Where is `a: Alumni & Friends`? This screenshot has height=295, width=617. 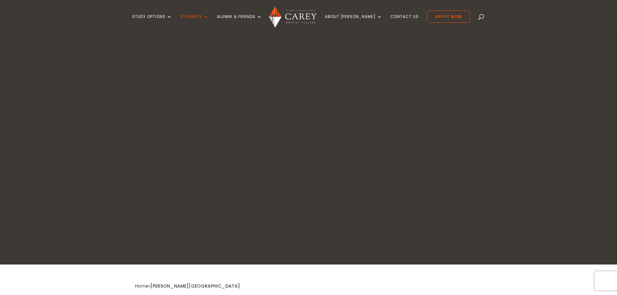 a: Alumni & Friends is located at coordinates (239, 22).